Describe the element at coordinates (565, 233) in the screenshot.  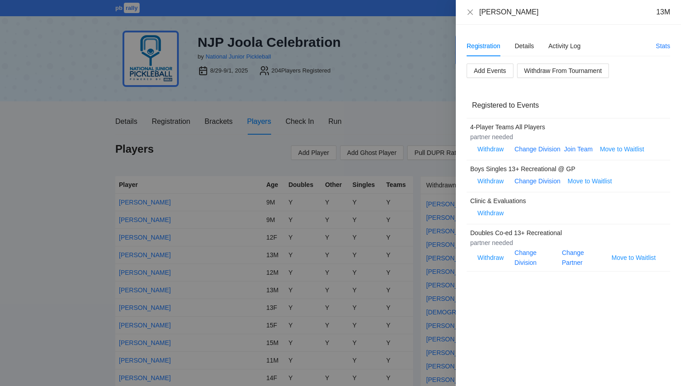
I see `div: Doubles Co-ed 13+ Recreational` at that location.